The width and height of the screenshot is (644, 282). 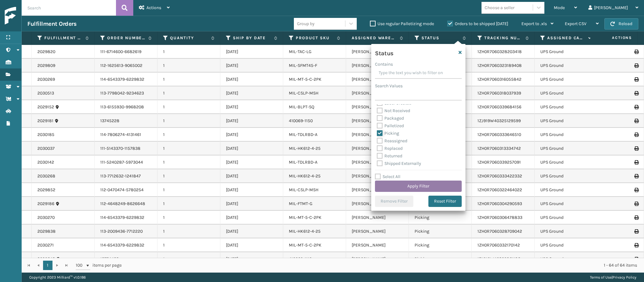 I want to click on td: 13774453, so click(x=126, y=259).